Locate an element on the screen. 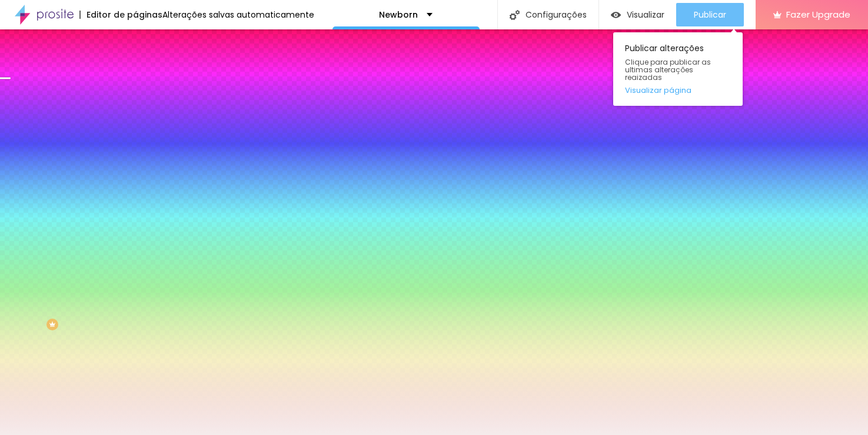 Image resolution: width=868 pixels, height=435 pixels. img: view-1.svg is located at coordinates (616, 15).